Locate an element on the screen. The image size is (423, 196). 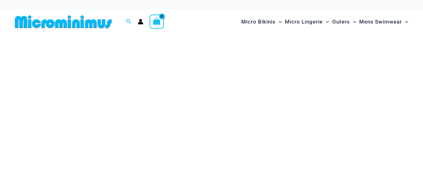
a: View Shopping Cart, empty is located at coordinates (157, 22).